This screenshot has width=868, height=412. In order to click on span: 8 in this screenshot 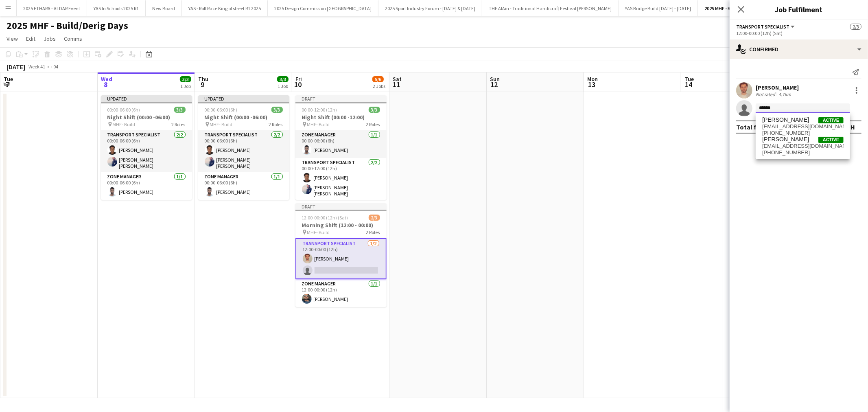, I will do `click(106, 85)`.